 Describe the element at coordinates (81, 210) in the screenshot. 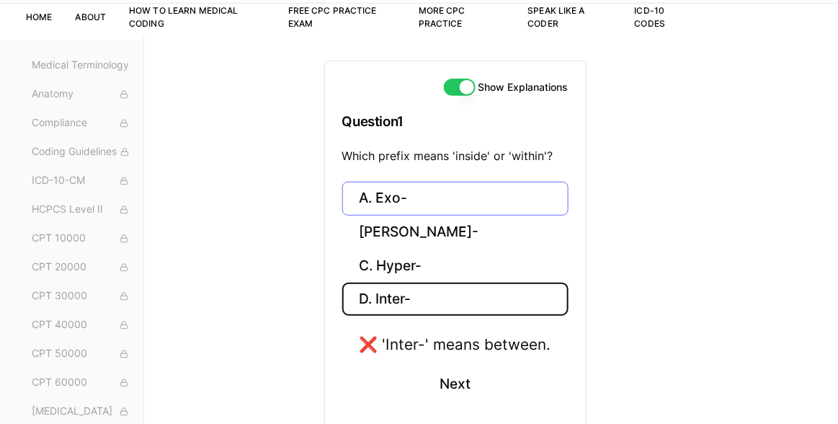

I see `button: HCPCS Level II` at that location.